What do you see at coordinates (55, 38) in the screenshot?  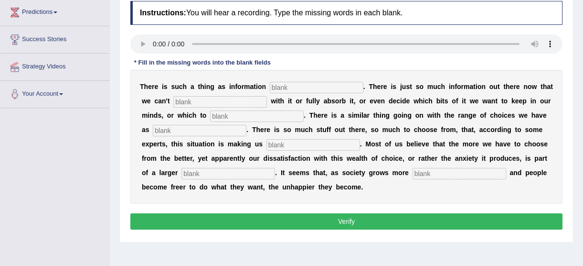 I see `a: Success Stories` at bounding box center [55, 38].